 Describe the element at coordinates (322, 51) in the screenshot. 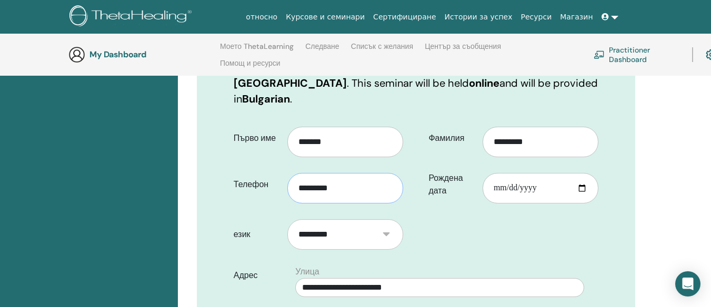

I see `a: Следване` at that location.